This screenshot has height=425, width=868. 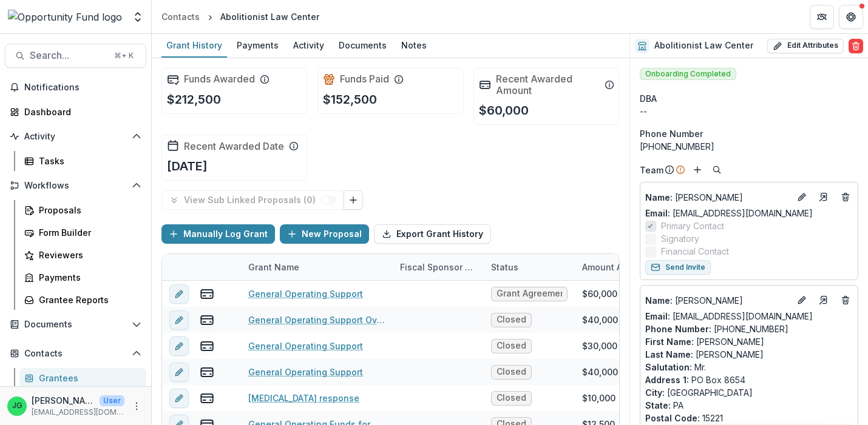 What do you see at coordinates (716, 170) in the screenshot?
I see `button: Search` at bounding box center [716, 170].